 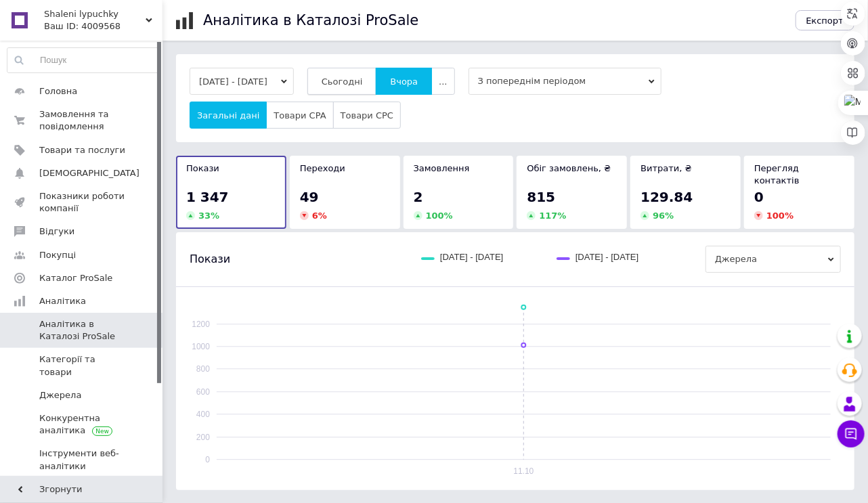 What do you see at coordinates (759, 197) in the screenshot?
I see `span: 0` at bounding box center [759, 197].